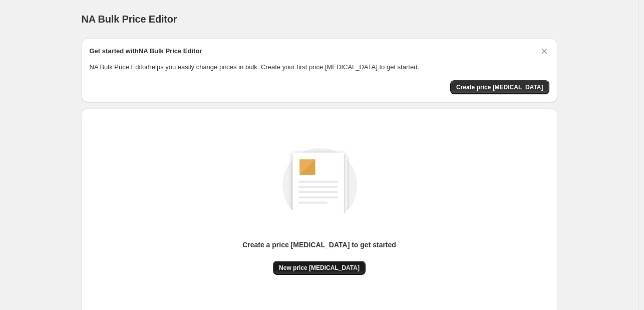 This screenshot has height=310, width=644. Describe the element at coordinates (146, 51) in the screenshot. I see `h2: Get started with NA Bulk Price Editor` at that location.